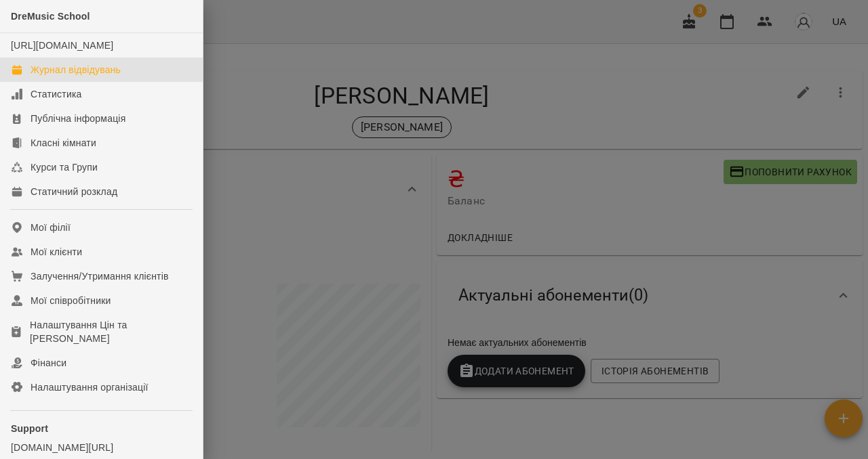 This screenshot has width=868, height=459. What do you see at coordinates (89, 387) in the screenshot?
I see `div: Налаштування організації` at bounding box center [89, 387].